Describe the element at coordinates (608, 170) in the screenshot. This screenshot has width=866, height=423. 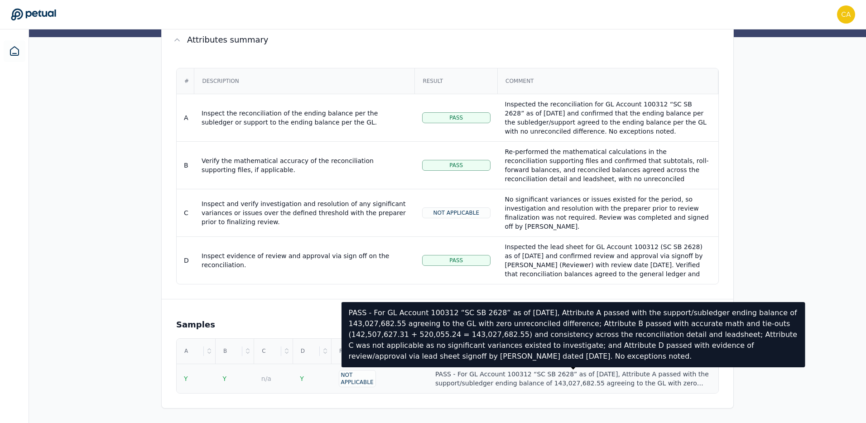
I see `div: Re-performed the mathematical calculations in the reconciliation supporting files and confirmed t...` at that location.